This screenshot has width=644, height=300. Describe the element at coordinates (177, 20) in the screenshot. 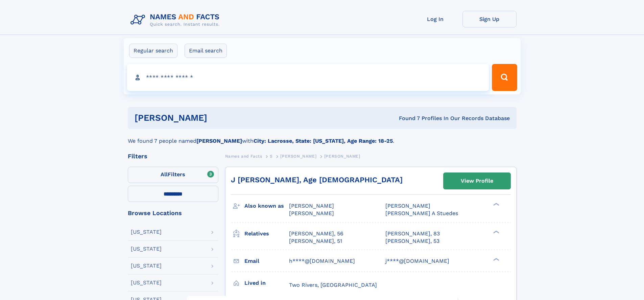

I see `img: Logo Names and Facts` at that location.